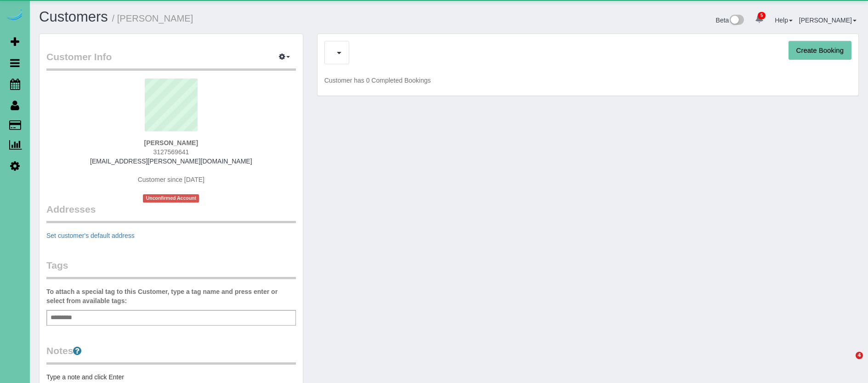  I want to click on span: 3127569641, so click(171, 152).